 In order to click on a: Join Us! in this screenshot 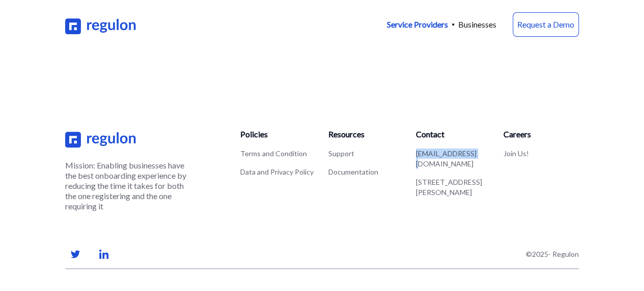, I will do `click(516, 153)`.